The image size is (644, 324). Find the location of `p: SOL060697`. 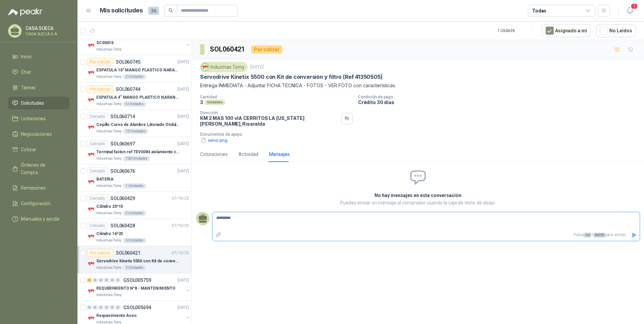

p: SOL060697 is located at coordinates (122, 143).